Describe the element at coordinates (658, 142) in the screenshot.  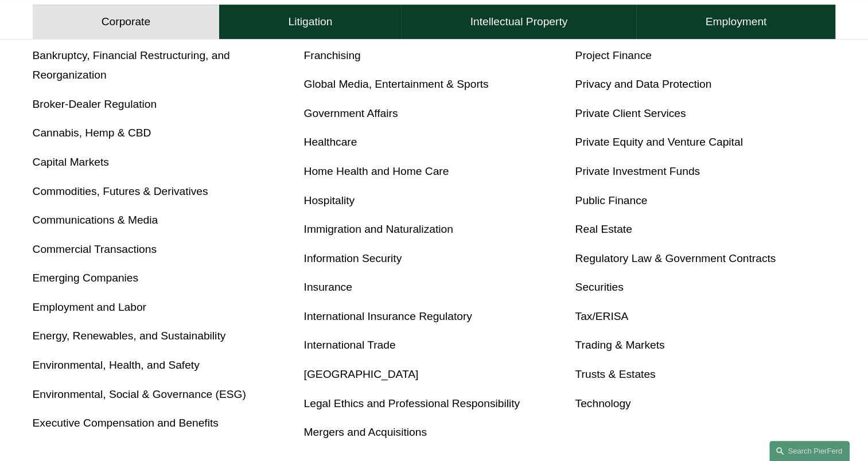
I see `a: Private Equity and Venture Capital` at that location.